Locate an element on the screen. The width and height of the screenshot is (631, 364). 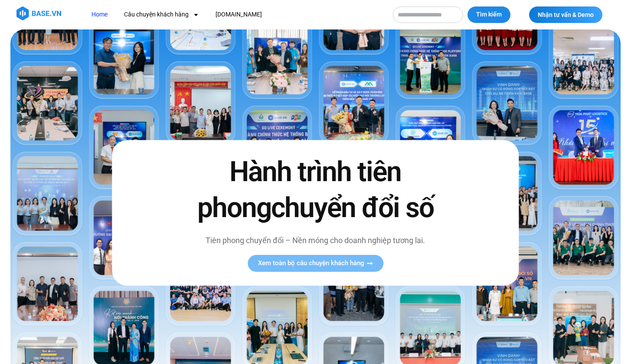
a: Xem toàn bộ câu chuyện khách hàng is located at coordinates (316, 263).